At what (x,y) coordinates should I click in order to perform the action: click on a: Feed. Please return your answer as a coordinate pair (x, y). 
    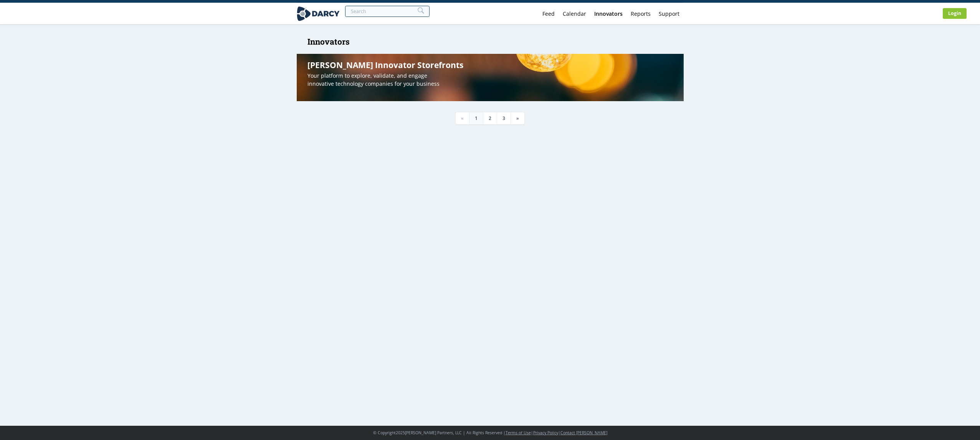
    Looking at the image, I should click on (548, 14).